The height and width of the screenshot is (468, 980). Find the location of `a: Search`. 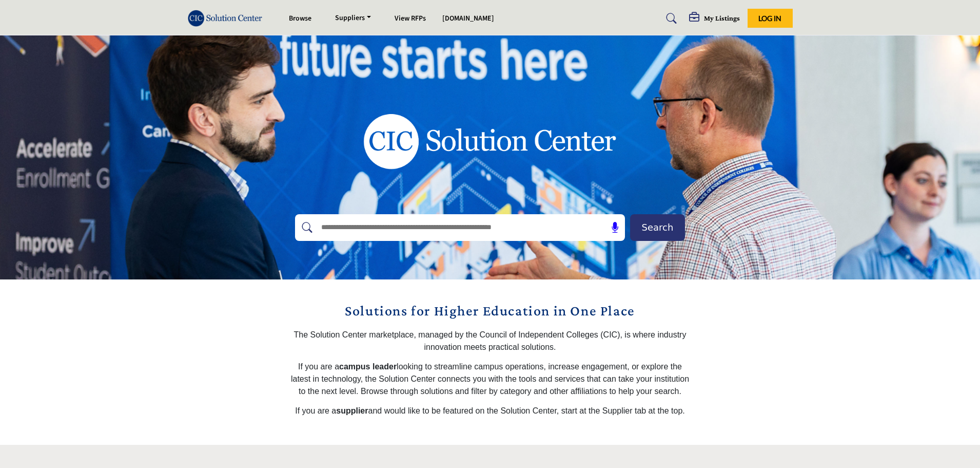

a: Search is located at coordinates (670, 18).